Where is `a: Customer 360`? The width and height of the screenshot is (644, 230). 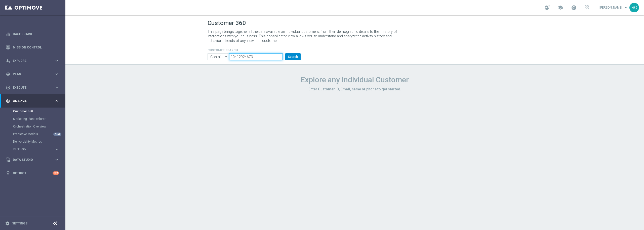
a: Customer 360 is located at coordinates (33, 111).